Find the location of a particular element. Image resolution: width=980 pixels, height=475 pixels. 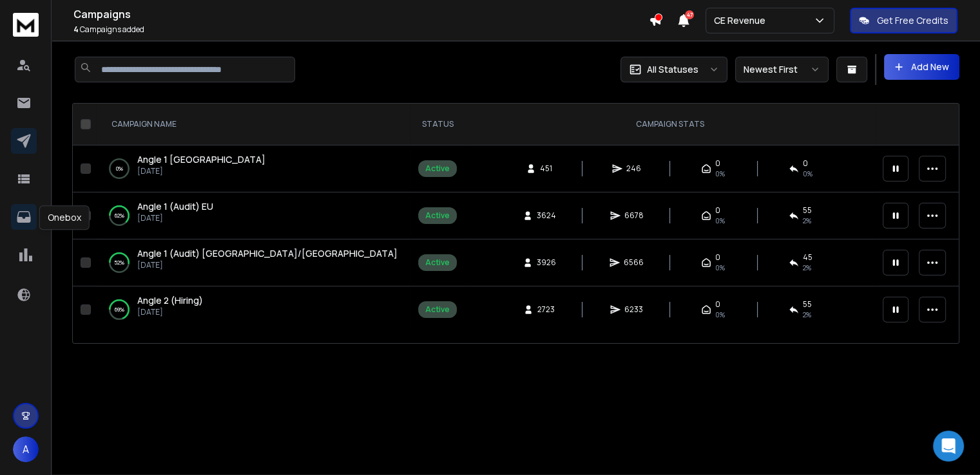

p: 62 % is located at coordinates (119, 216).